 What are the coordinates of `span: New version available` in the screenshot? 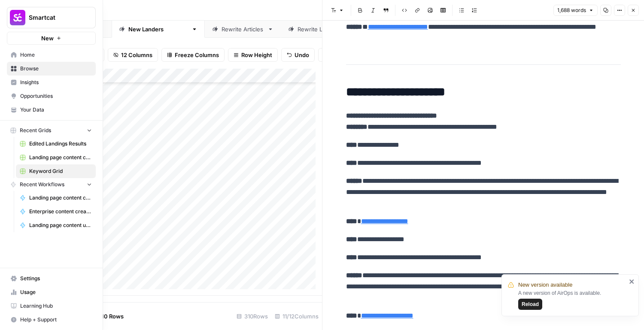 It's located at (545, 285).